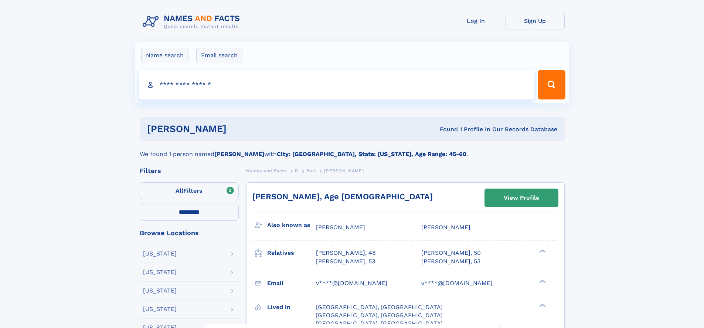  Describe the element at coordinates (292, 283) in the screenshot. I see `h3: Email` at that location.